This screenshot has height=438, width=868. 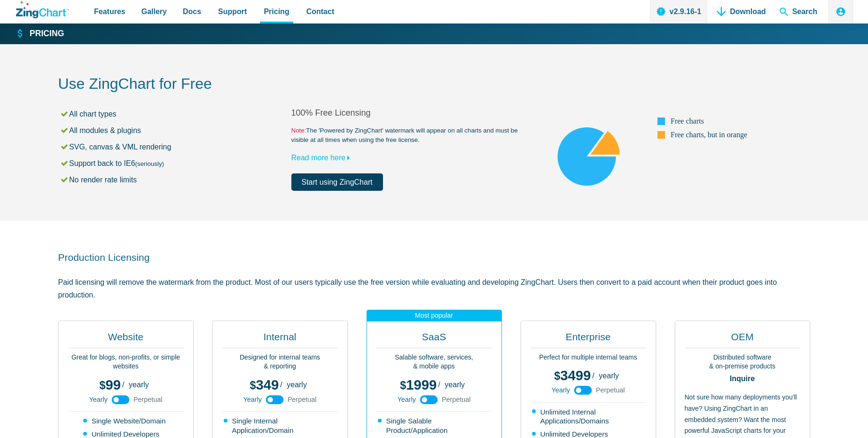 What do you see at coordinates (742, 362) in the screenshot?
I see `p: Distributed software & on-premise products` at bounding box center [742, 362].